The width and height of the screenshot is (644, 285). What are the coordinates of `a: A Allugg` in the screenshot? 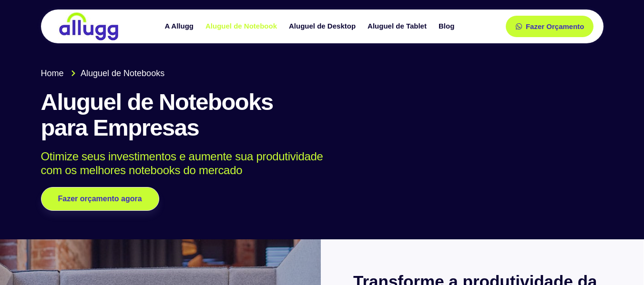 It's located at (180, 27).